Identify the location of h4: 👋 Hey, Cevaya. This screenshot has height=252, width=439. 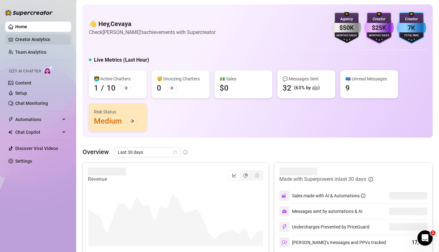
(152, 24).